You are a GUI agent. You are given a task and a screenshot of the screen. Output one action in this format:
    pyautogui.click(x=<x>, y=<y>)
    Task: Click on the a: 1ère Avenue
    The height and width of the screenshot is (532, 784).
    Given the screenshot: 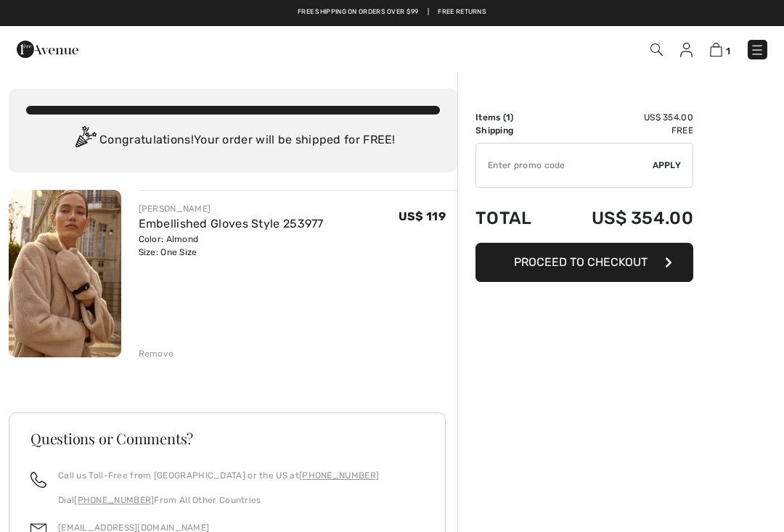 What is the action you would take?
    pyautogui.click(x=47, y=48)
    